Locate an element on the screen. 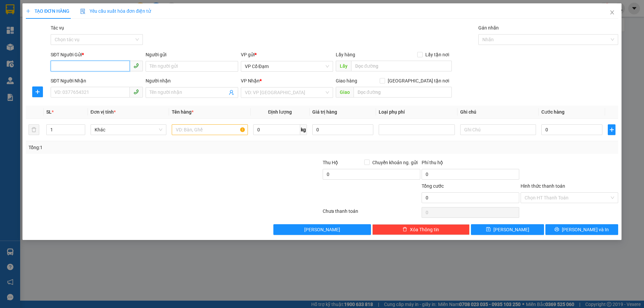  input: VD: Bàn, Ghế is located at coordinates (210, 130).